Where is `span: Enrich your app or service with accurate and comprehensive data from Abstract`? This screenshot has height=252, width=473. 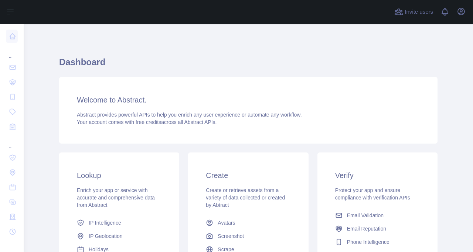
span: Enrich your app or service with accurate and comprehensive data from Abstract is located at coordinates (116, 197).